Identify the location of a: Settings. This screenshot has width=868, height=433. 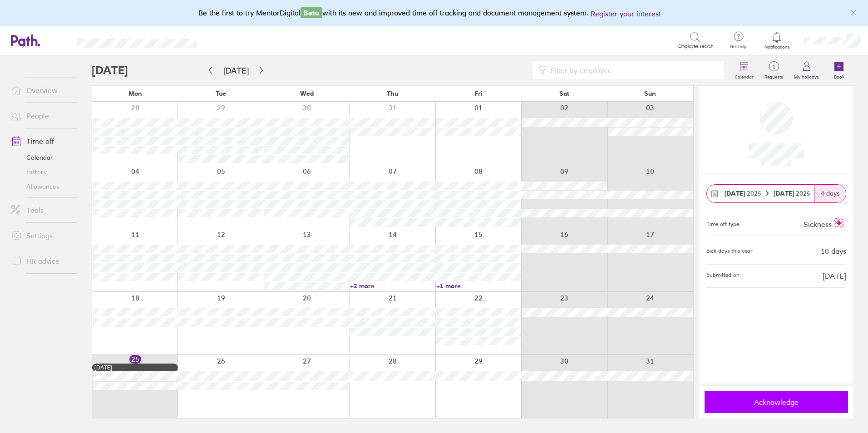
(40, 236).